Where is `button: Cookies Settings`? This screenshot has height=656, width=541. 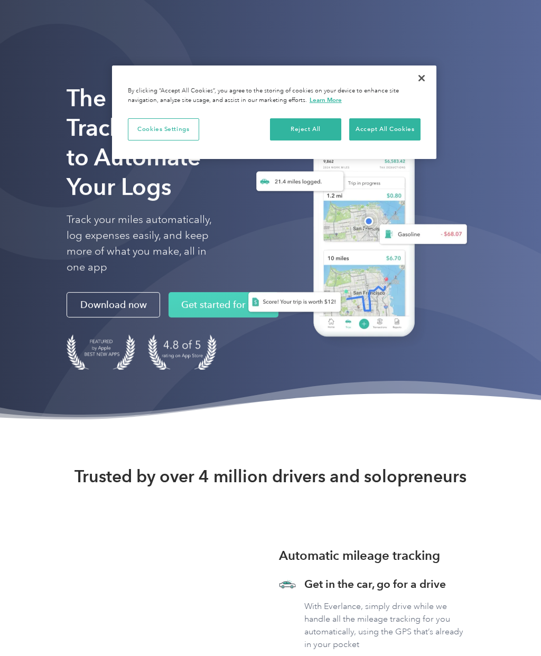 button: Cookies Settings is located at coordinates (163, 129).